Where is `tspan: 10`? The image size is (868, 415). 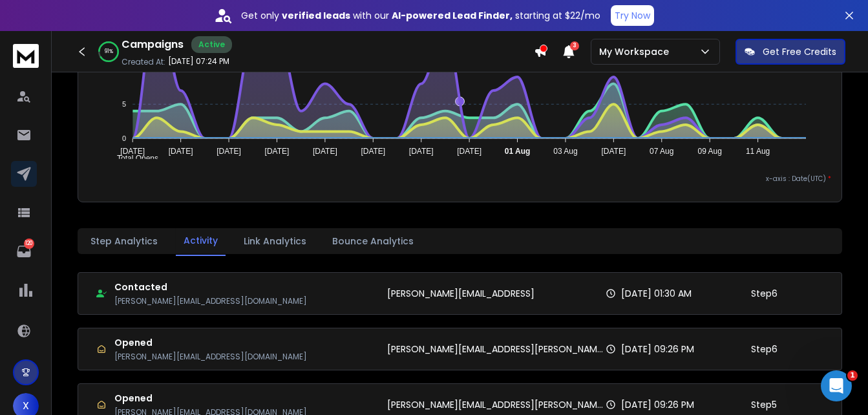
tspan: 10 is located at coordinates (122, 70).